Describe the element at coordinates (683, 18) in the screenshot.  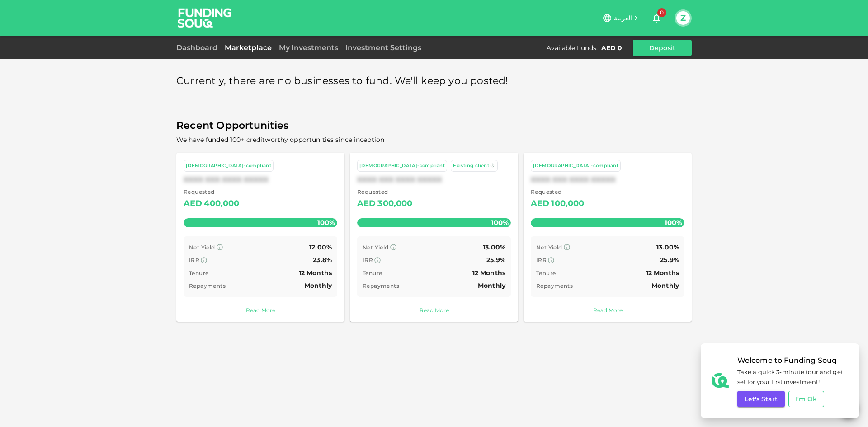
I see `button: Z` at that location.